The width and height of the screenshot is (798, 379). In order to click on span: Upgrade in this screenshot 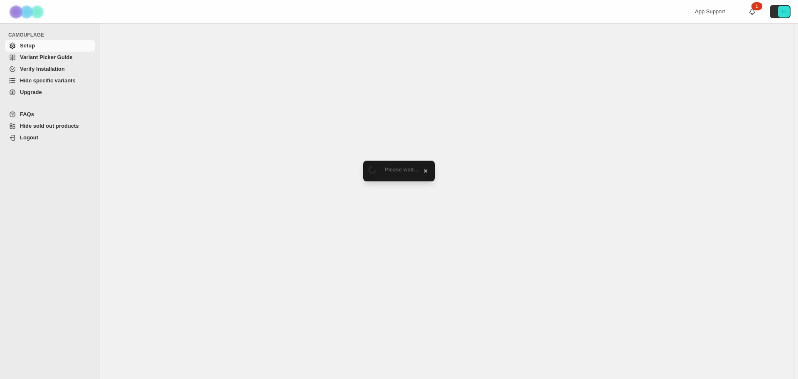, I will do `click(31, 92)`.